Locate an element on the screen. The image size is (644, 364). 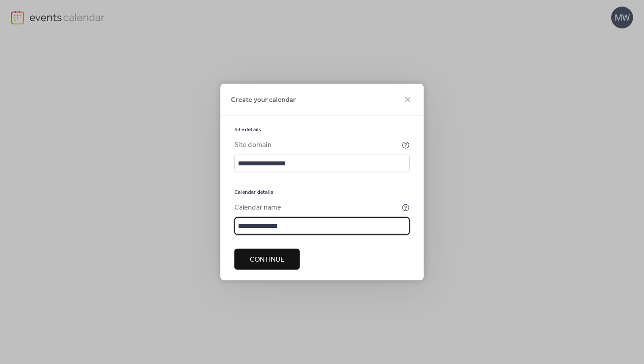
span: Calendar details is located at coordinates (254, 192).